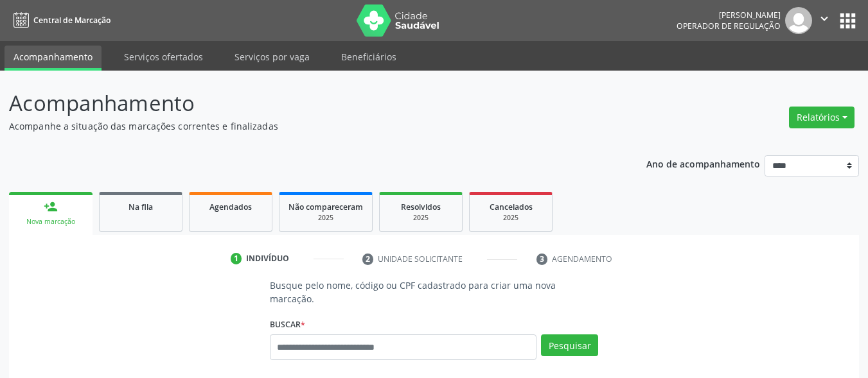 Image resolution: width=868 pixels, height=378 pixels. I want to click on div: person_add, so click(51, 207).